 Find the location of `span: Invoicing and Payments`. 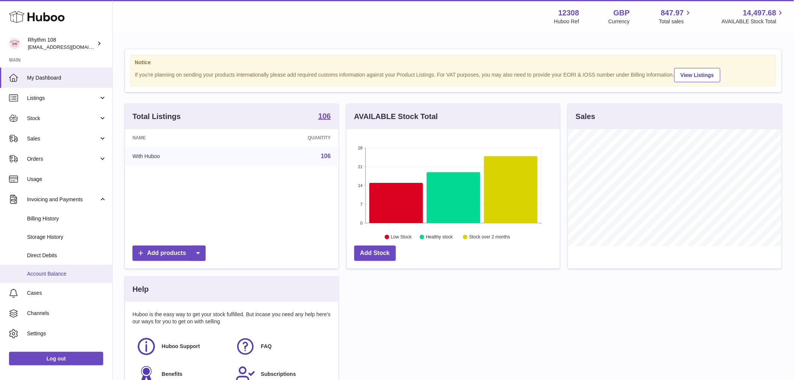

span: Invoicing and Payments is located at coordinates (63, 199).